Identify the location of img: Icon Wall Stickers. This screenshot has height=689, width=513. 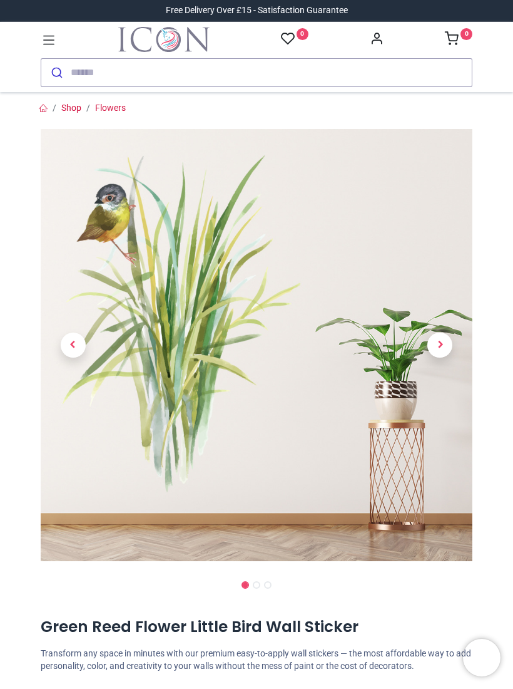
(164, 39).